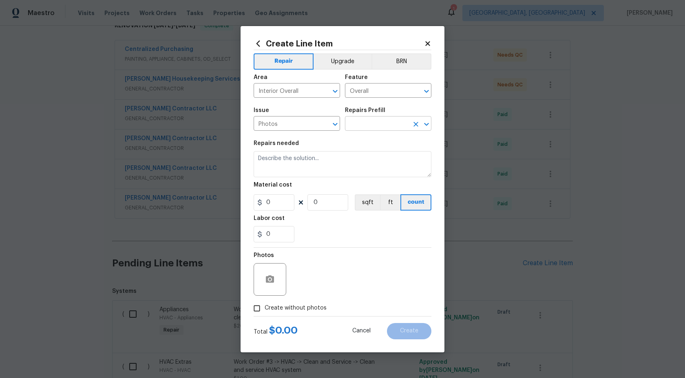 The image size is (685, 378). What do you see at coordinates (361, 331) in the screenshot?
I see `span: Cancel` at bounding box center [361, 331].